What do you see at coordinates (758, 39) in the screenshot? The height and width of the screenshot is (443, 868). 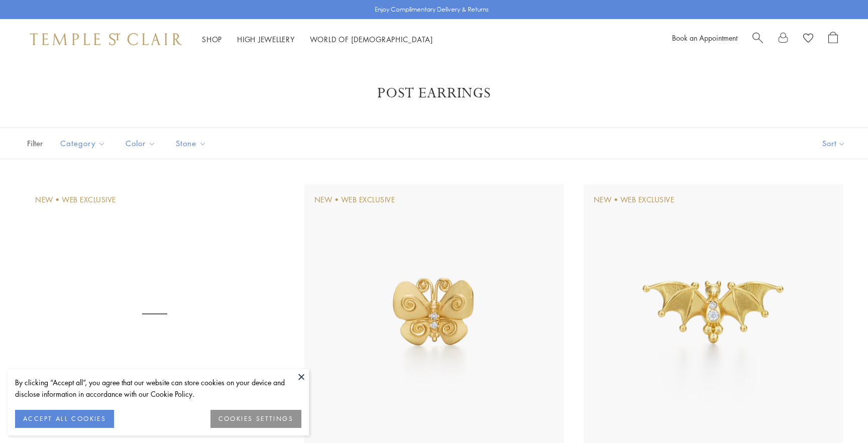 I see `a: Search` at bounding box center [758, 39].